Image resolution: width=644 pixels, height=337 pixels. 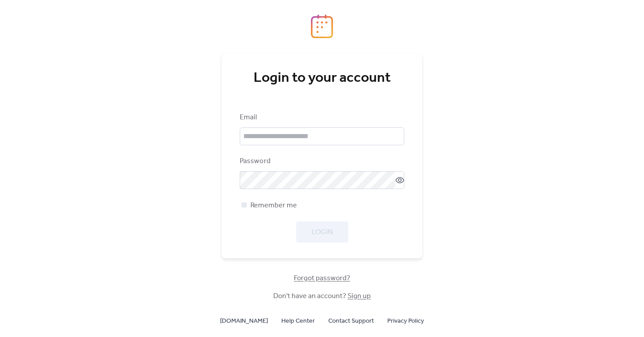 What do you see at coordinates (406, 321) in the screenshot?
I see `a: Privacy Policy` at bounding box center [406, 321].